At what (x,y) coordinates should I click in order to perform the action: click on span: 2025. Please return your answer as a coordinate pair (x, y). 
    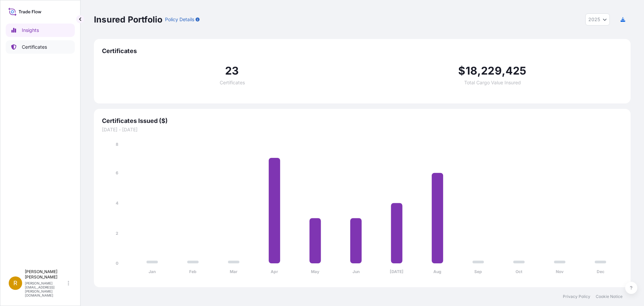
    Looking at the image, I should click on (594, 19).